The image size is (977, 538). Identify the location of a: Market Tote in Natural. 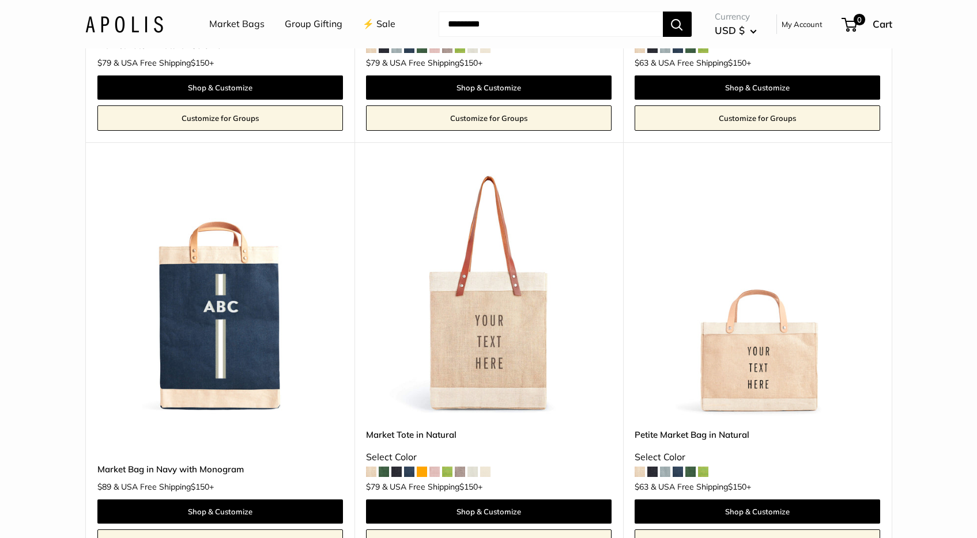
(489, 434).